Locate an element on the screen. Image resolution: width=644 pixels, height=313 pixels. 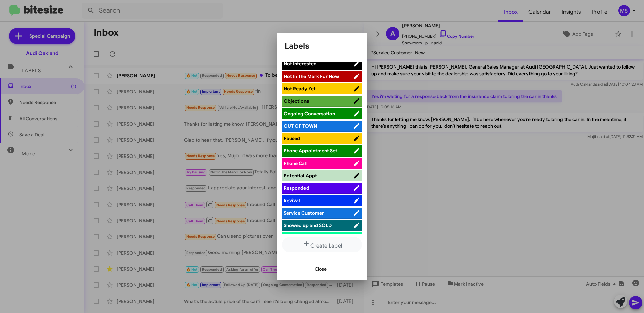
span: Responded is located at coordinates (296, 188).